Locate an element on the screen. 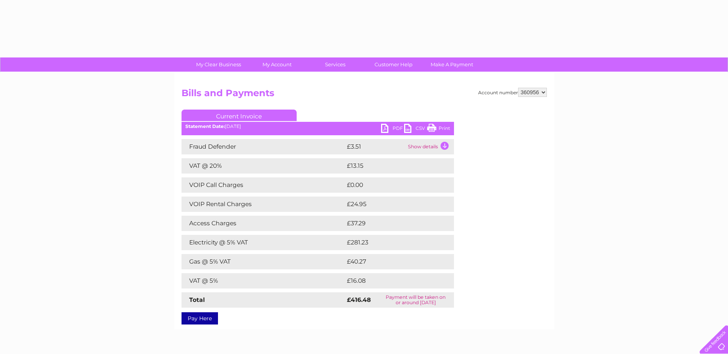  td: VAT @ 20% is located at coordinates (263, 166).